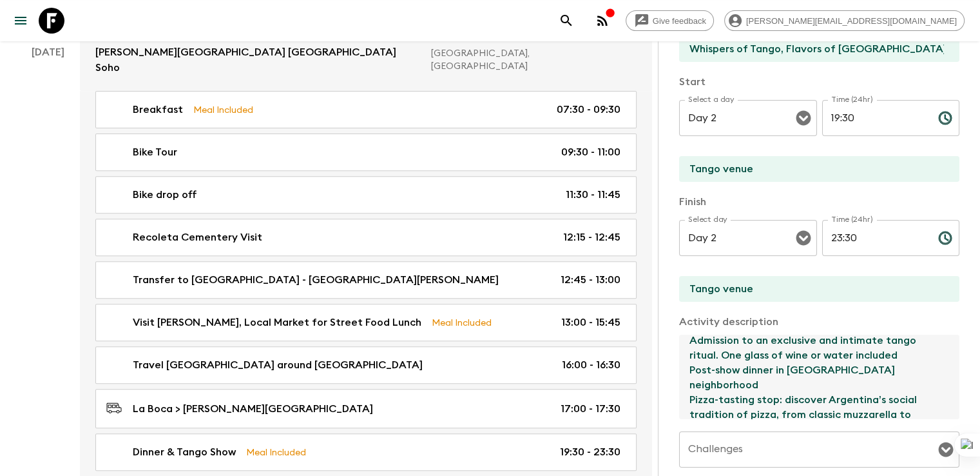 The width and height of the screenshot is (980, 476). I want to click on a: BreakfastMeal Included07:30 - 09:30, so click(366, 110).